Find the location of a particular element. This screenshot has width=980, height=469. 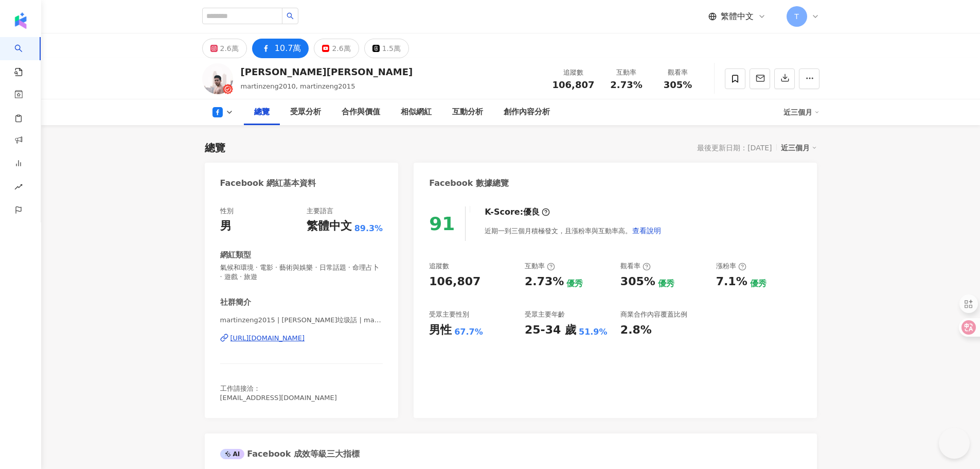

div: 受眾分析 is located at coordinates (305, 112).